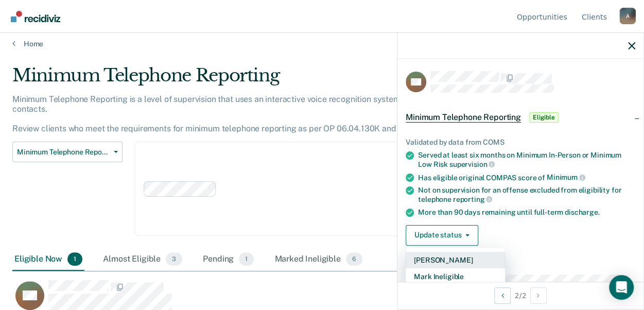 The image size is (644, 310). I want to click on p: Minimum Telephone Reporting is a level of supervision that uses an interactive voice recognition ..., so click(292, 114).